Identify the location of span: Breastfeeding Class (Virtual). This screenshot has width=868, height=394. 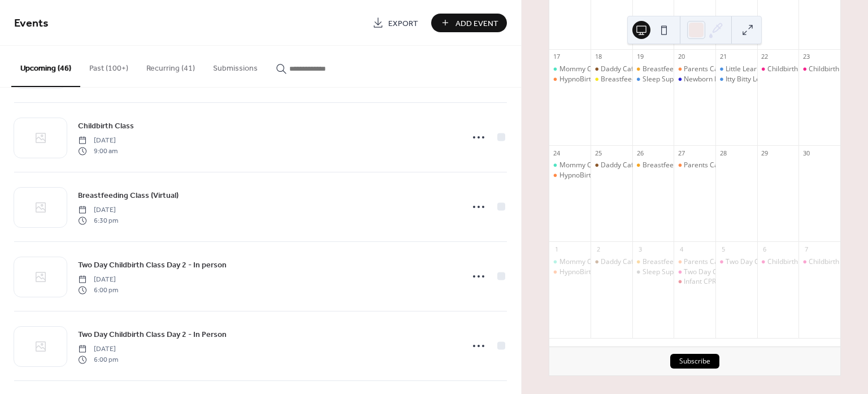
(128, 196).